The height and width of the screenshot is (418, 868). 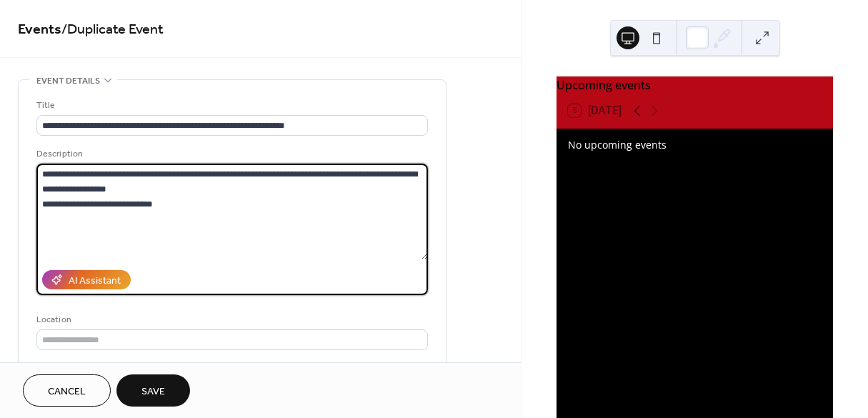 I want to click on button: Save, so click(x=153, y=390).